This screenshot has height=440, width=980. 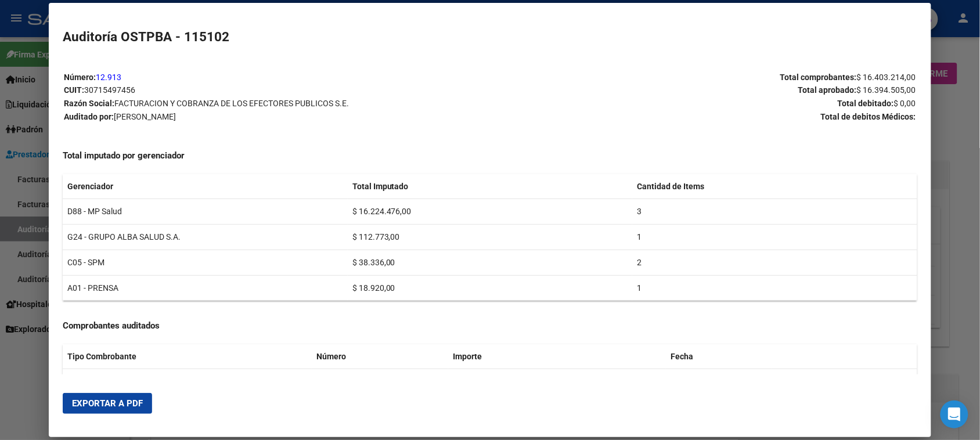 I want to click on th: Tipo Combrobante, so click(x=187, y=357).